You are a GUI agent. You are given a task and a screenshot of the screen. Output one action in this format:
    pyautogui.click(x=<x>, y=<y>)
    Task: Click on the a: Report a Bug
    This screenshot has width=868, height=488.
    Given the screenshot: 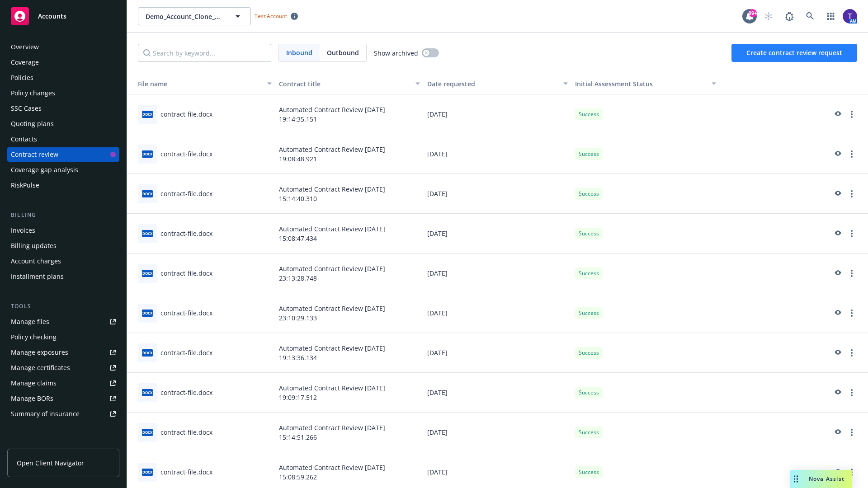 What is the action you would take?
    pyautogui.click(x=790, y=16)
    